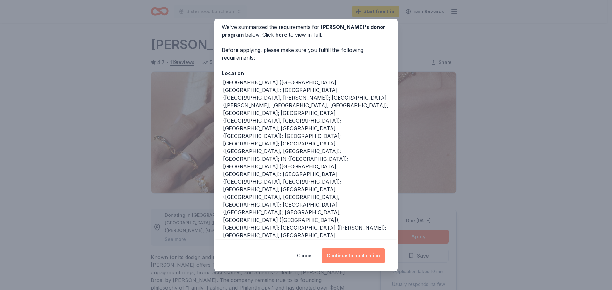  I want to click on div: Before applying, please make sure you fulfill the following requirements:, so click(306, 54).